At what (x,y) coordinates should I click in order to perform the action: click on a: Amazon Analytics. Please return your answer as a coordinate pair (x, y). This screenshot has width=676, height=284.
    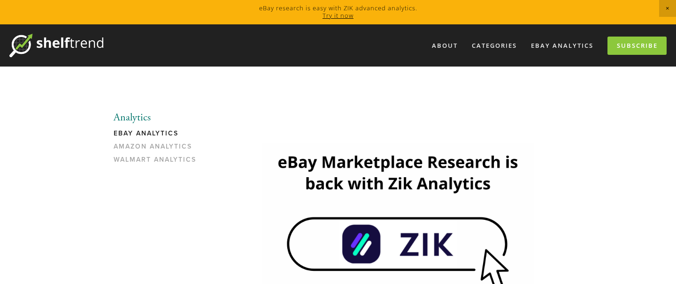
    Looking at the image, I should click on (158, 149).